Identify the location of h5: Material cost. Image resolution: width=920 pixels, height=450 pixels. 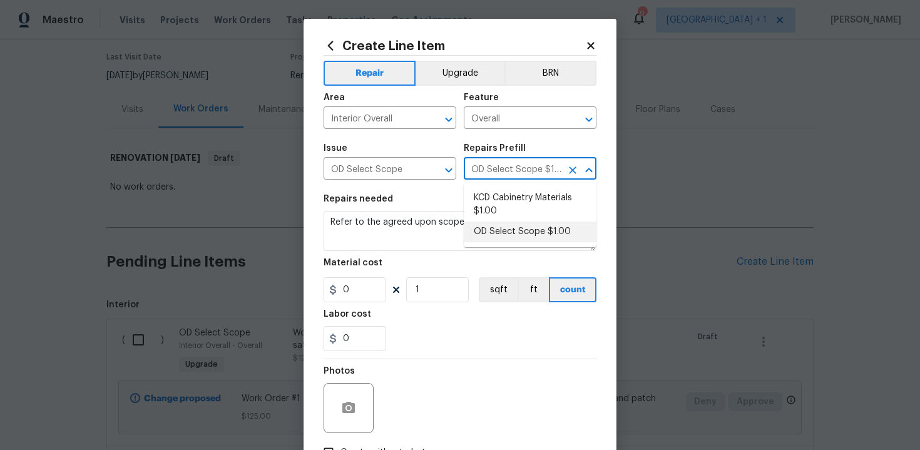
(353, 263).